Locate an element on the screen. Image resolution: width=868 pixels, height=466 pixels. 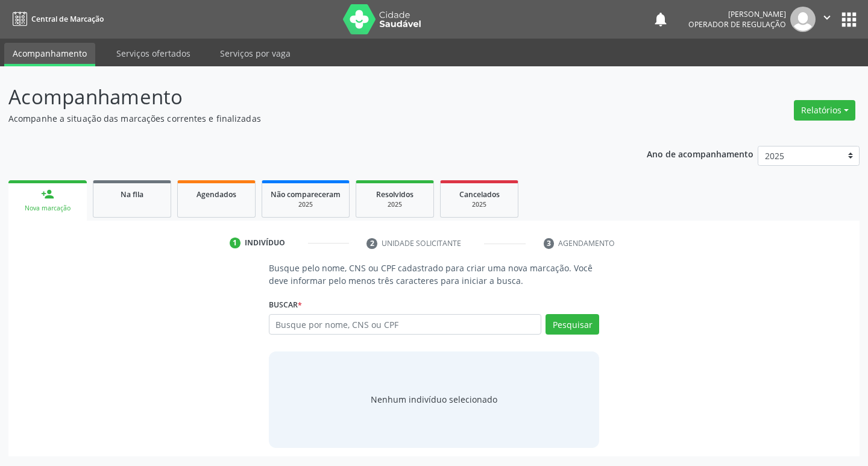
p: Acompanhe a situação das marcações correntes e finalizadas is located at coordinates (306, 118).